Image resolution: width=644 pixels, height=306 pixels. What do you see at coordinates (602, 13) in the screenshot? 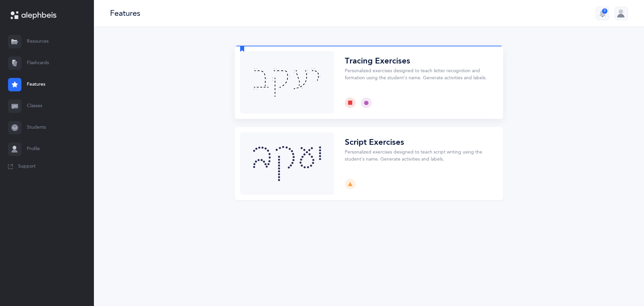
I see `button: 9` at bounding box center [602, 13].